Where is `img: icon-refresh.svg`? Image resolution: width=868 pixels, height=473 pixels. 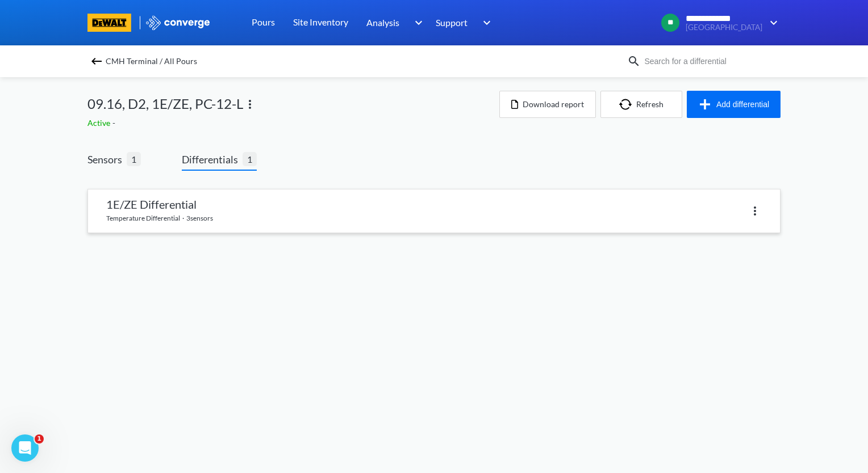 img: icon-refresh.svg is located at coordinates (628, 104).